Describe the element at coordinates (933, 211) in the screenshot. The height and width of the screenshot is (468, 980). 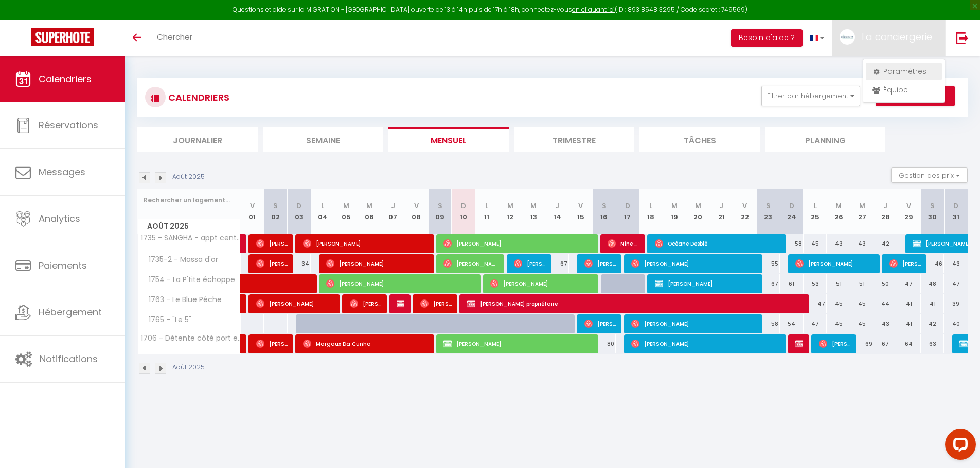
I see `th: 30` at that location.